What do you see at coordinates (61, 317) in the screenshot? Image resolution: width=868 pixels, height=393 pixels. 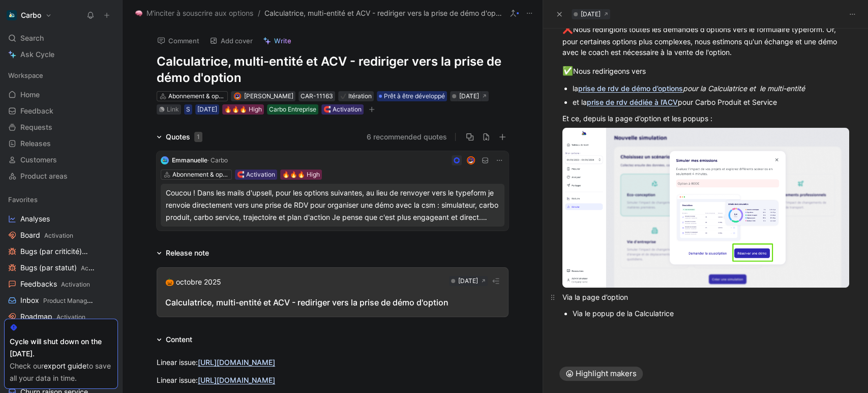 I see `a: RoadmapActivation` at bounding box center [61, 317].